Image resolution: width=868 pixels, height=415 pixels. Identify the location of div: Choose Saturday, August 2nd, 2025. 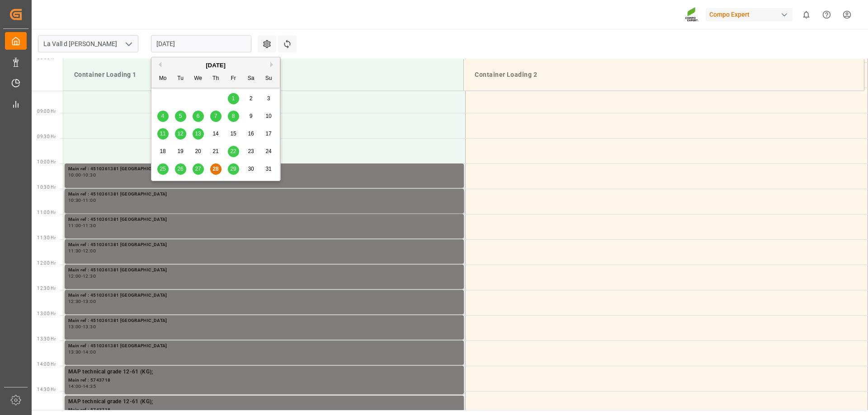
(251, 99).